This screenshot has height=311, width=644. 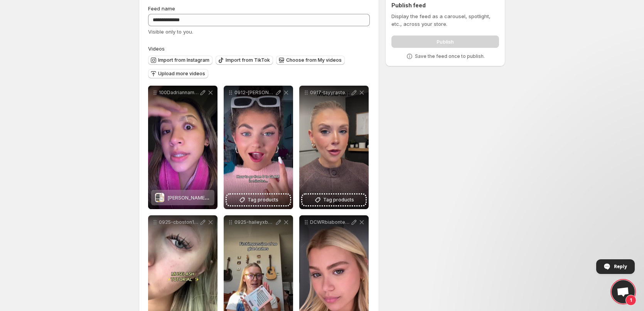 What do you see at coordinates (161, 9) in the screenshot?
I see `span: Feed name` at bounding box center [161, 9].